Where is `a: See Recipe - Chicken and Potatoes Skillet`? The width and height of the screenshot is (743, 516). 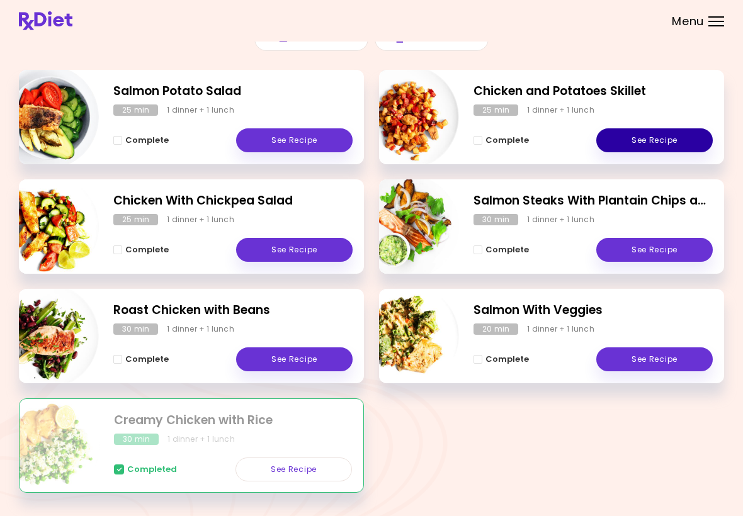 a: See Recipe - Chicken and Potatoes Skillet is located at coordinates (654, 140).